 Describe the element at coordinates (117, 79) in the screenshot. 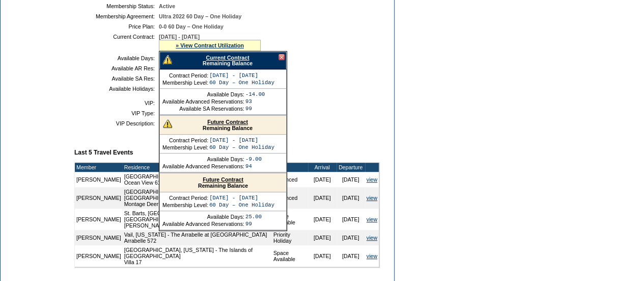

I see `td: Available SA Res:` at that location.